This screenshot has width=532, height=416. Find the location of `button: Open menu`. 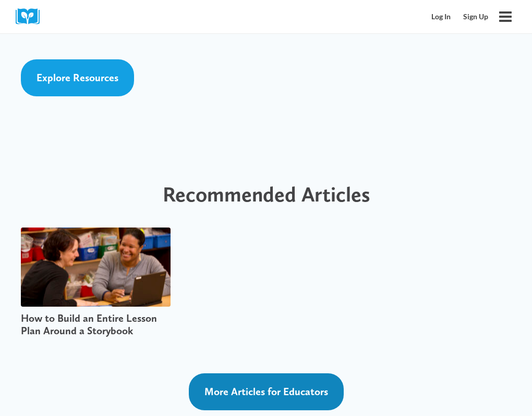

button: Open menu is located at coordinates (505, 17).